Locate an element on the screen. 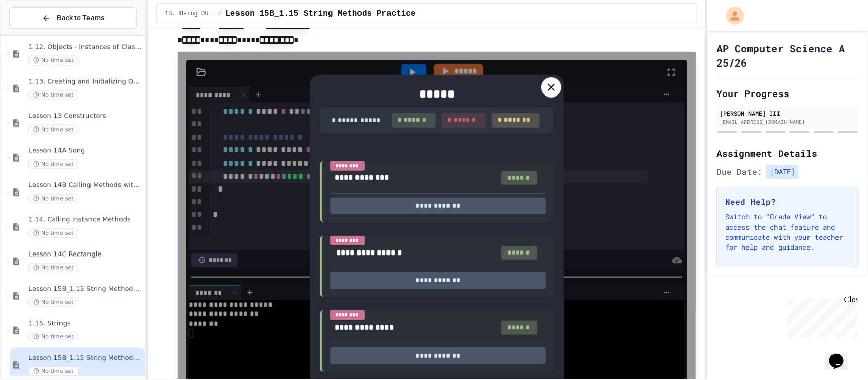 The height and width of the screenshot is (380, 868). span: Lesson 14C Rectangle is located at coordinates (85, 254).